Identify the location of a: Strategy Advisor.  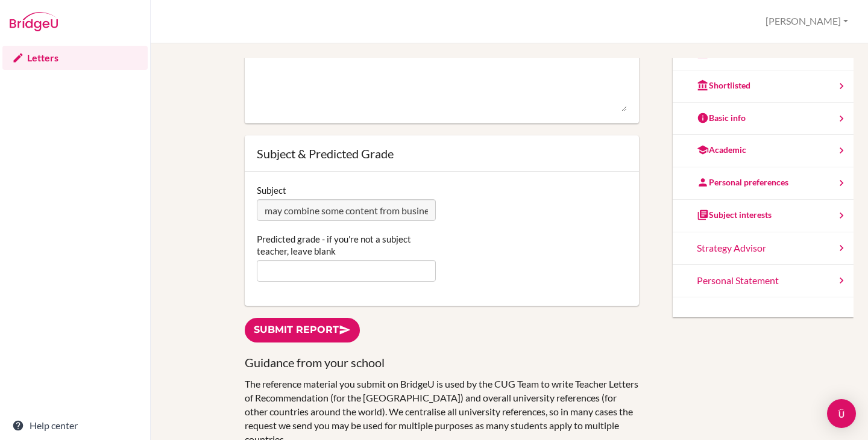
(763, 249).